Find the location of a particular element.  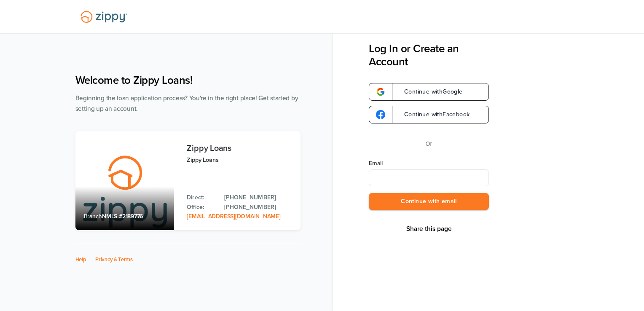

a: Office Phone: 512-975-2947 is located at coordinates (258, 207).